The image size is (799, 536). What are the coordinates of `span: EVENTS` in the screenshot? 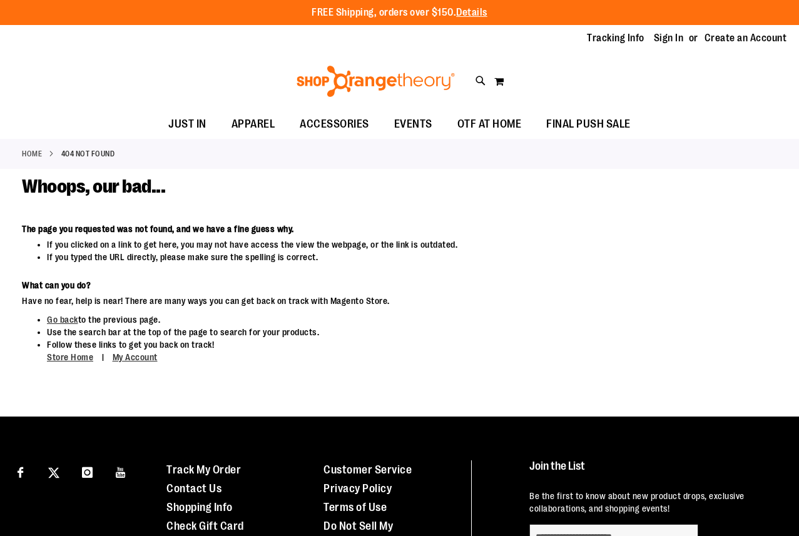 It's located at (413, 124).